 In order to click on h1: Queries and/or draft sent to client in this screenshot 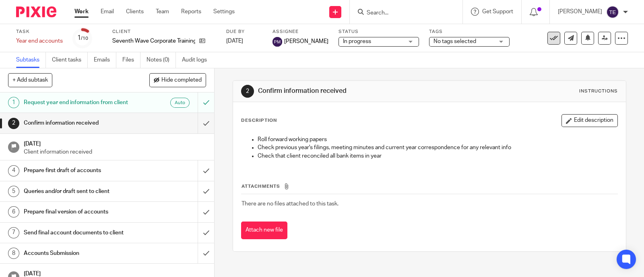, I will do `click(79, 192)`.